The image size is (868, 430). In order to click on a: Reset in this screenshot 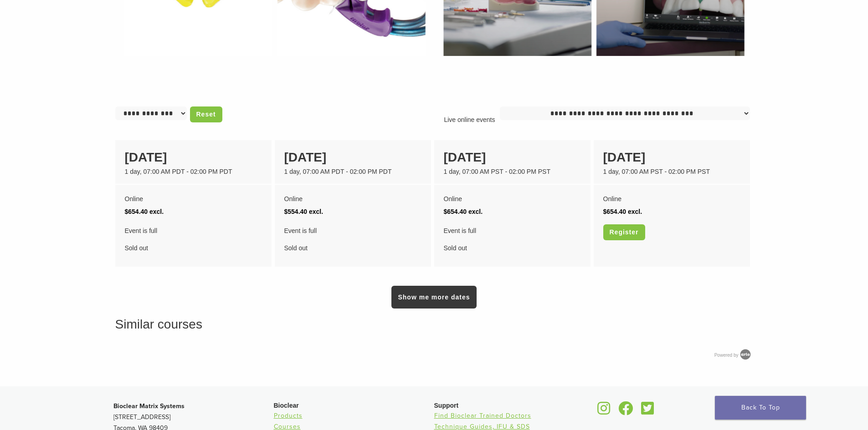, I will do `click(206, 114)`.